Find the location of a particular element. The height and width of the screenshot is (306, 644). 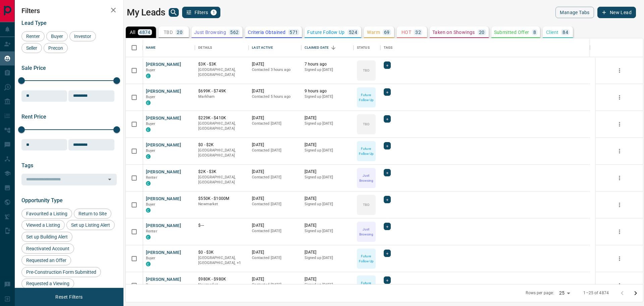

span: Requested an Offer is located at coordinates (46, 260).